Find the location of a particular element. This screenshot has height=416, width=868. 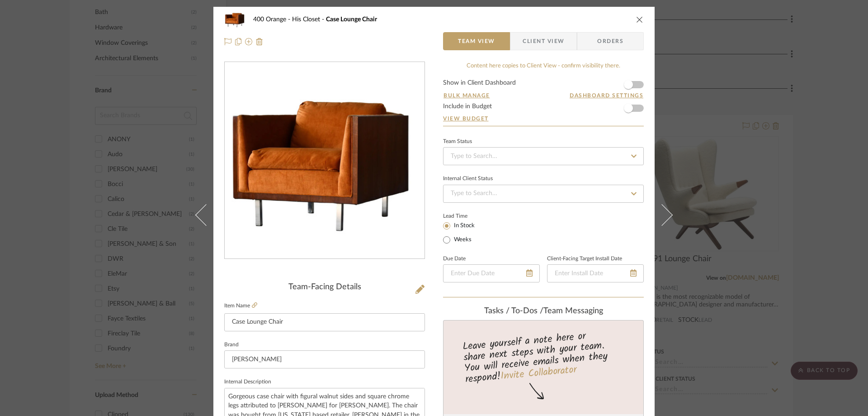

span: Team View is located at coordinates (476, 41).